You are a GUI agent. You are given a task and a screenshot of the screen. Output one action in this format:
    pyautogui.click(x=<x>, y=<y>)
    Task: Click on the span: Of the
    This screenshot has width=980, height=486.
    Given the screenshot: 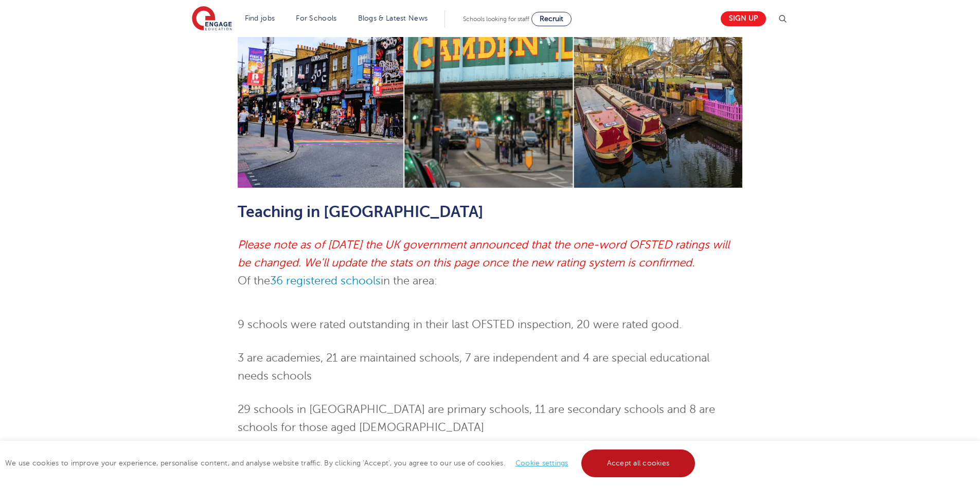 What is the action you would take?
    pyautogui.click(x=253, y=280)
    